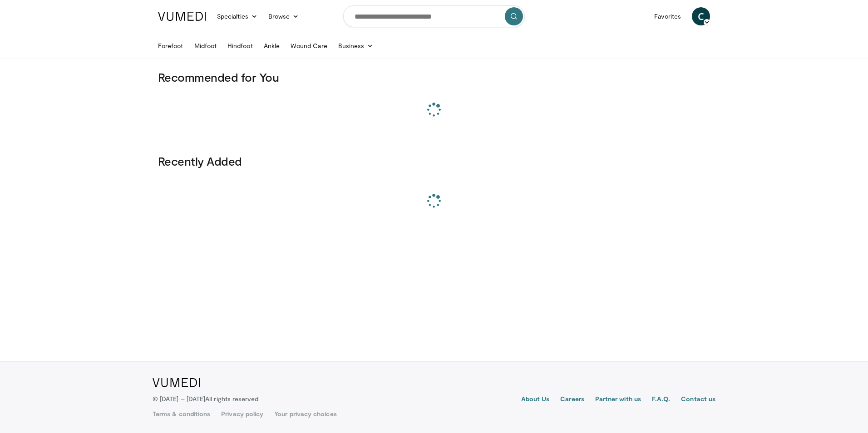  I want to click on a: Hindfoot, so click(240, 46).